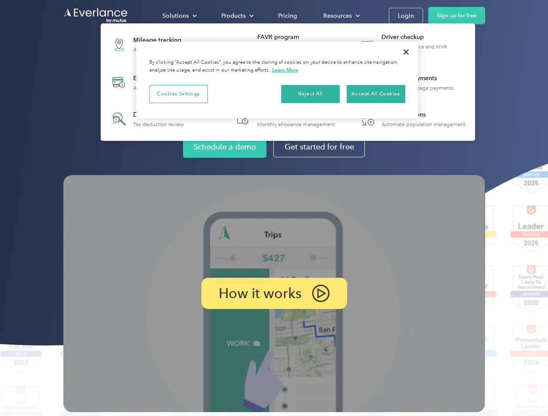  What do you see at coordinates (406, 16) in the screenshot?
I see `div: Login` at bounding box center [406, 16].